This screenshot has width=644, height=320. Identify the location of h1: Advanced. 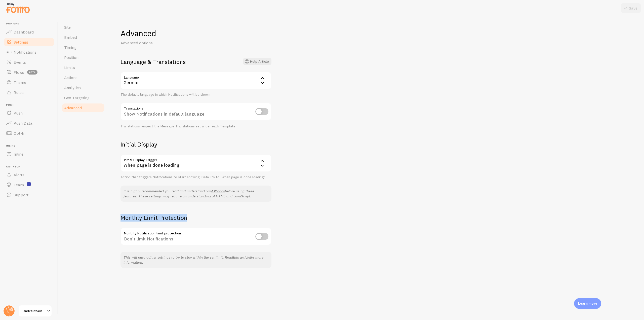
(196, 33).